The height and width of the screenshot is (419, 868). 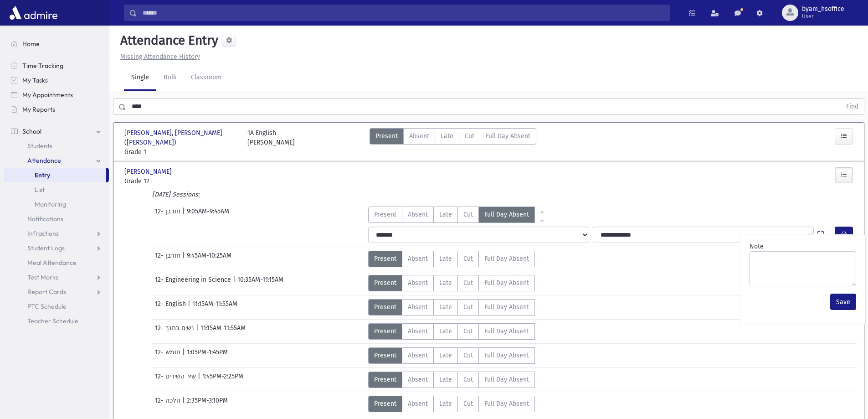 I want to click on a: Notifications, so click(x=56, y=219).